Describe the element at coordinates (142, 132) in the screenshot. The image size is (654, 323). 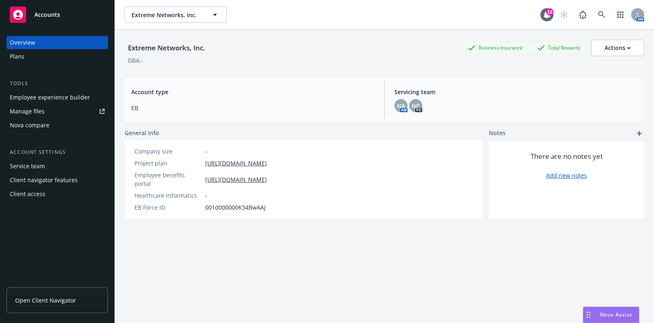
I see `span: General info` at that location.